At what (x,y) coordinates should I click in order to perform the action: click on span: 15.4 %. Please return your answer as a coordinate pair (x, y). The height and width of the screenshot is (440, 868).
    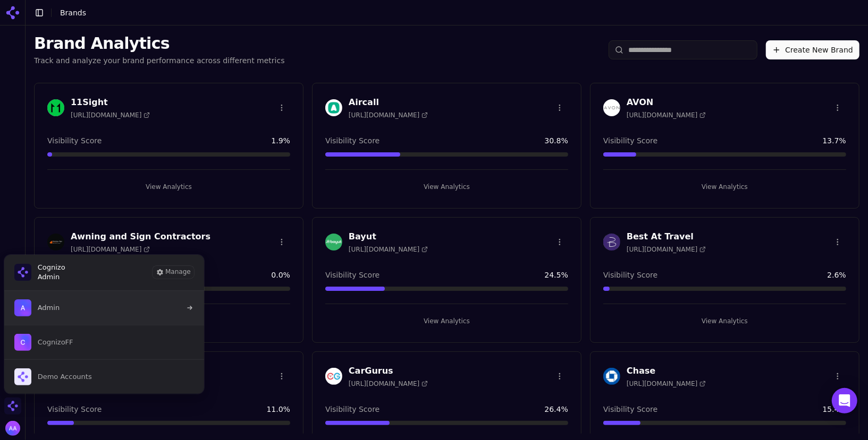
    Looking at the image, I should click on (835, 410).